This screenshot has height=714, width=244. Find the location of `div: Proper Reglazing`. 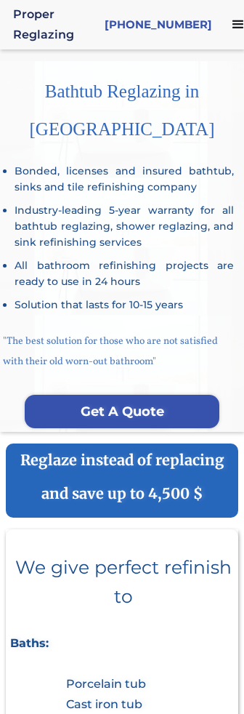

div: Proper Reglazing is located at coordinates (58, 25).